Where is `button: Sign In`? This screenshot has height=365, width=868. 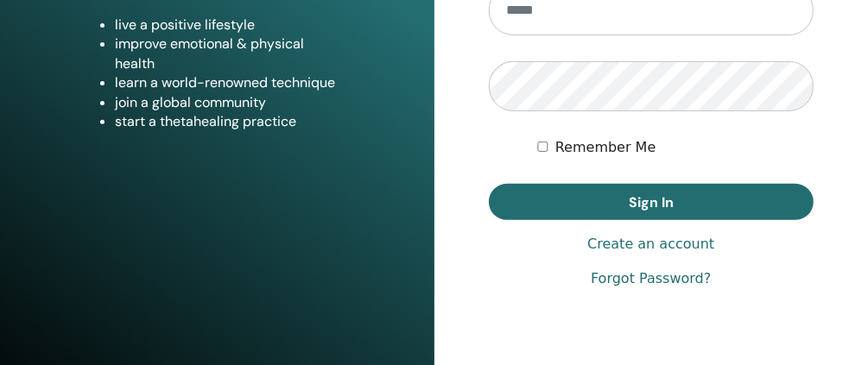
button: Sign In is located at coordinates (651, 202).